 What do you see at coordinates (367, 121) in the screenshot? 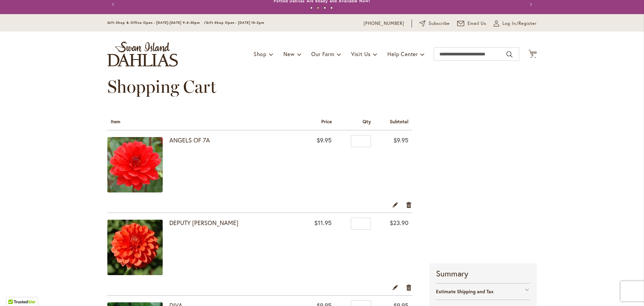
I see `span: Qty` at bounding box center [367, 121].